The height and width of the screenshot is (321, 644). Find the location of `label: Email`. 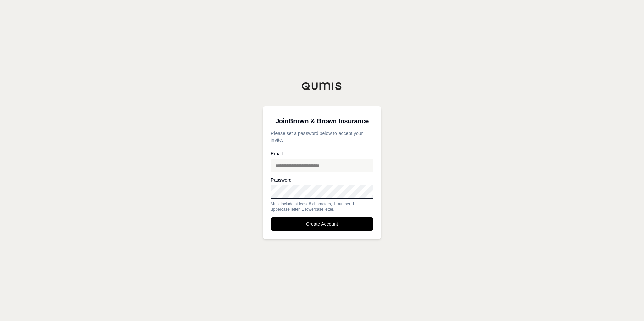

label: Email is located at coordinates (322, 154).